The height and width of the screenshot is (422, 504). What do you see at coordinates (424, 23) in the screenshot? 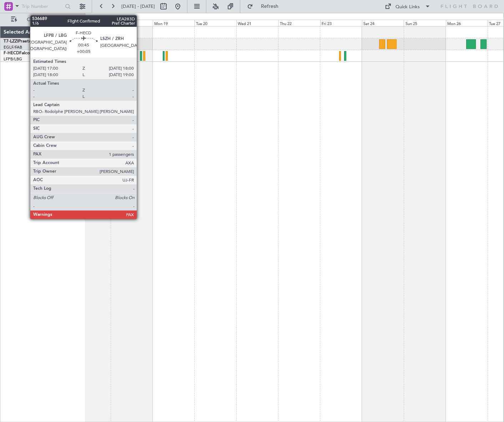
I see `div: Sun 25` at bounding box center [424, 23].